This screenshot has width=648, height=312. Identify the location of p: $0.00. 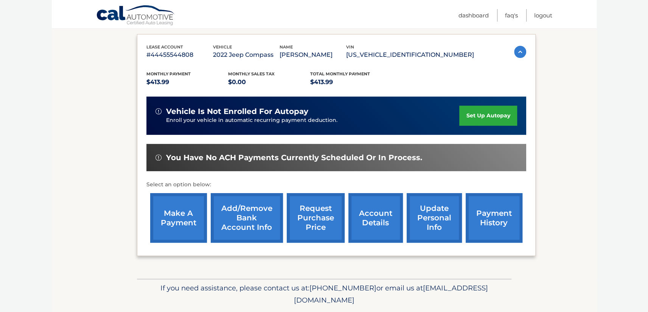
(269, 82).